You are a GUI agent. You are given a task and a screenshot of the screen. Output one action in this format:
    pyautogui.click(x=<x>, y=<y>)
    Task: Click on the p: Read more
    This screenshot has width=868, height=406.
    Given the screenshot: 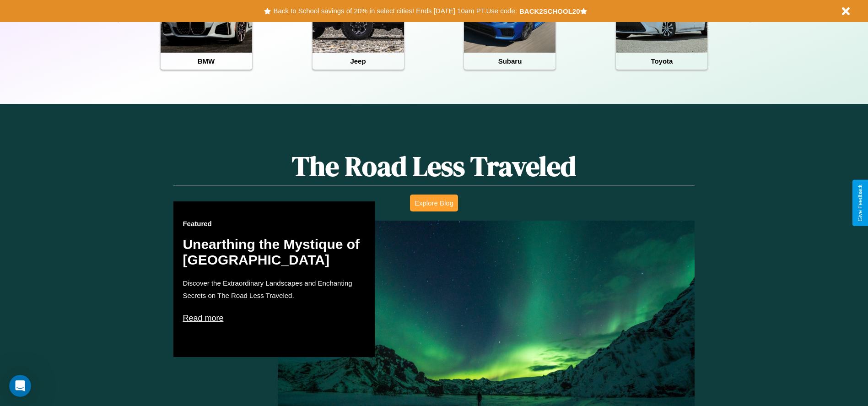 What is the action you would take?
    pyautogui.click(x=274, y=318)
    